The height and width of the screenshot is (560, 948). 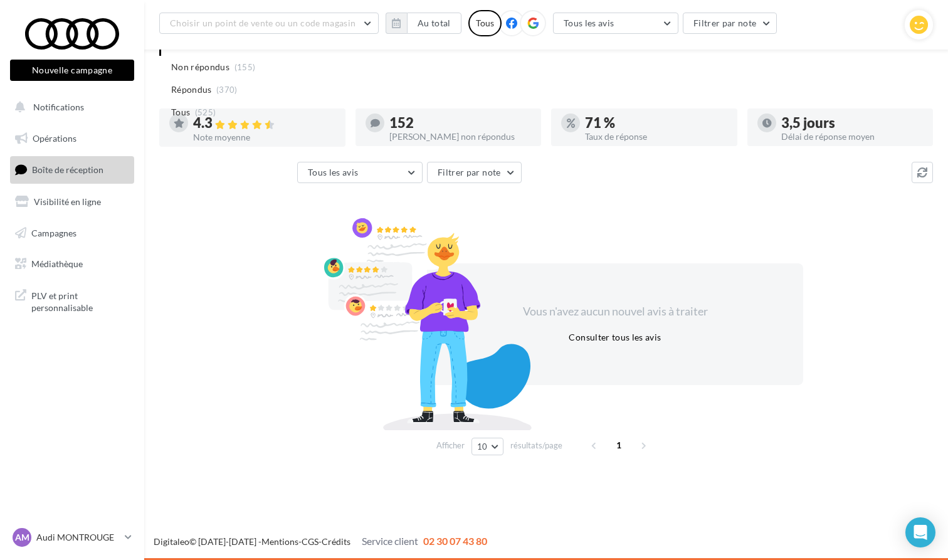 What do you see at coordinates (54, 232) in the screenshot?
I see `span: Campagnes` at bounding box center [54, 232].